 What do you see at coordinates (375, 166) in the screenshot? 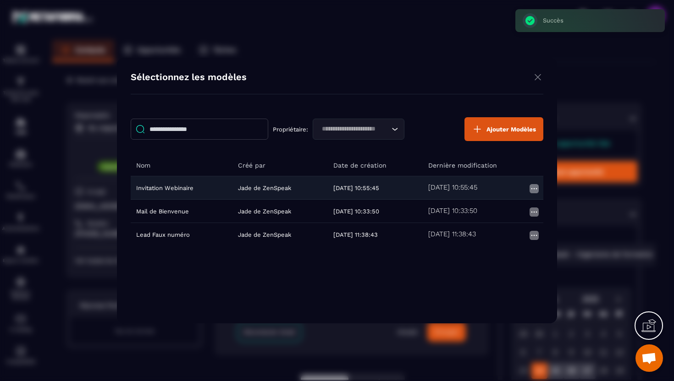
I see `th: Date de création` at bounding box center [375, 166].